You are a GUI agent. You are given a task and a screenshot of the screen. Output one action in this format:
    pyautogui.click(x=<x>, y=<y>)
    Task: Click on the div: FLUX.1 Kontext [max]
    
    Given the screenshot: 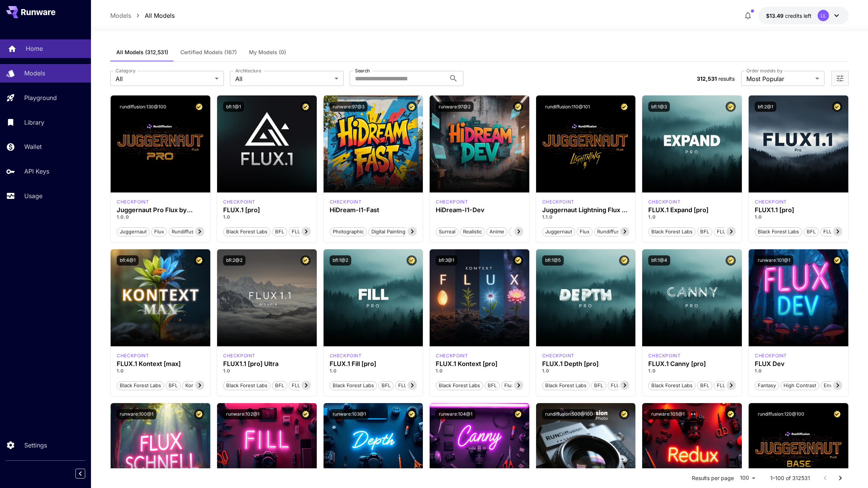 What is the action you would take?
    pyautogui.click(x=160, y=364)
    